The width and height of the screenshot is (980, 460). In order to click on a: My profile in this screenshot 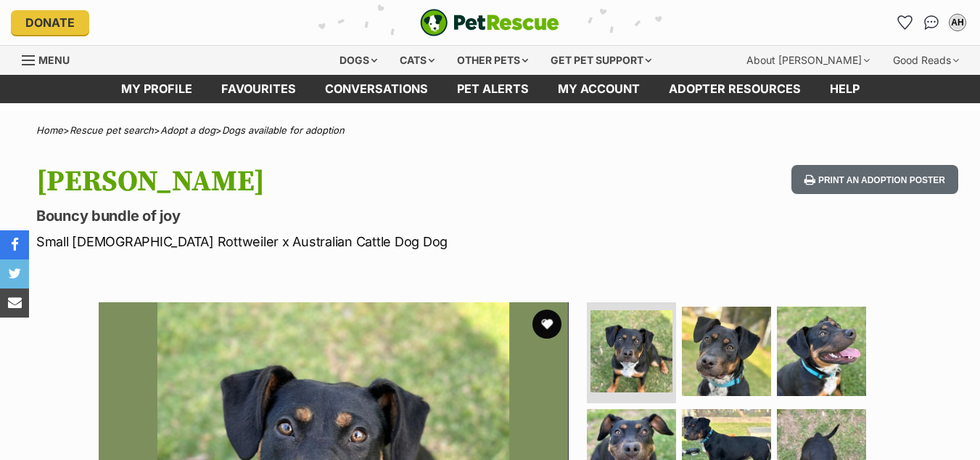, I will do `click(157, 88)`.